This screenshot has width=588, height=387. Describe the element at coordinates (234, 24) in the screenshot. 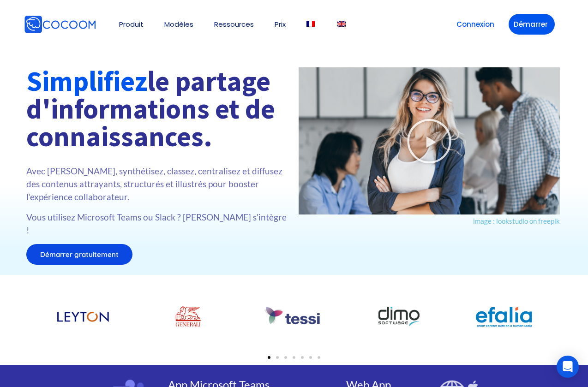

I see `a: Ressources` at that location.